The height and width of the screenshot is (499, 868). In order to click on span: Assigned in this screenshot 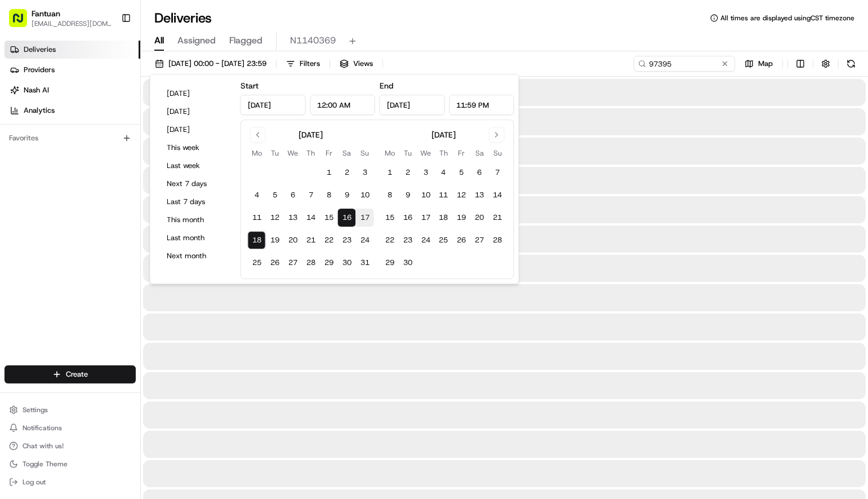, I will do `click(196, 41)`.